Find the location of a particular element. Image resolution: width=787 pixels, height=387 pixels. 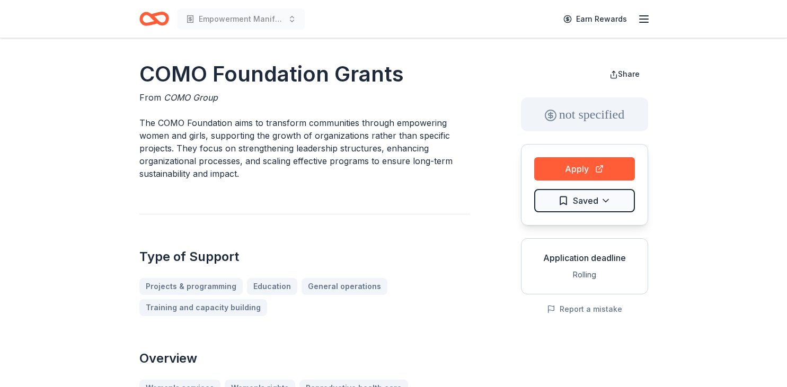

div: Application deadline is located at coordinates (584, 258).